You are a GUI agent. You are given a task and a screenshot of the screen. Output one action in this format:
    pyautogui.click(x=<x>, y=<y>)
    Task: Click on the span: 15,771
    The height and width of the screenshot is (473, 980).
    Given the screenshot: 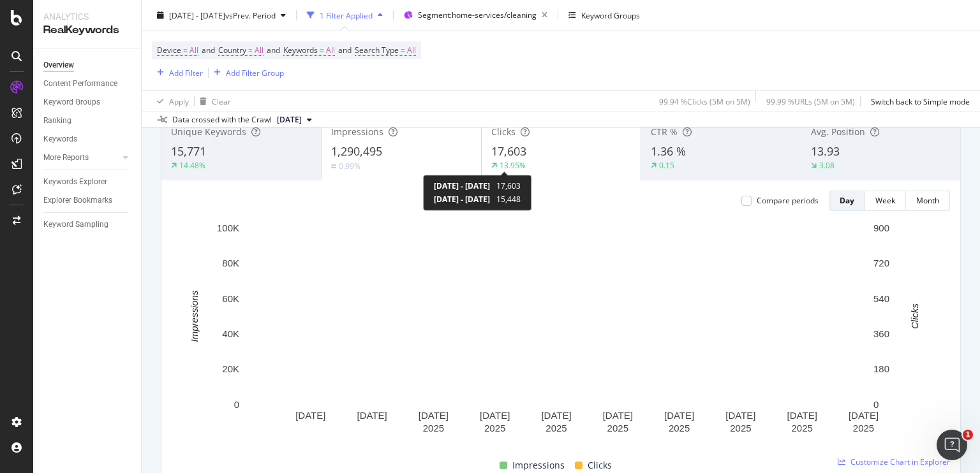 What is the action you would take?
    pyautogui.click(x=188, y=151)
    